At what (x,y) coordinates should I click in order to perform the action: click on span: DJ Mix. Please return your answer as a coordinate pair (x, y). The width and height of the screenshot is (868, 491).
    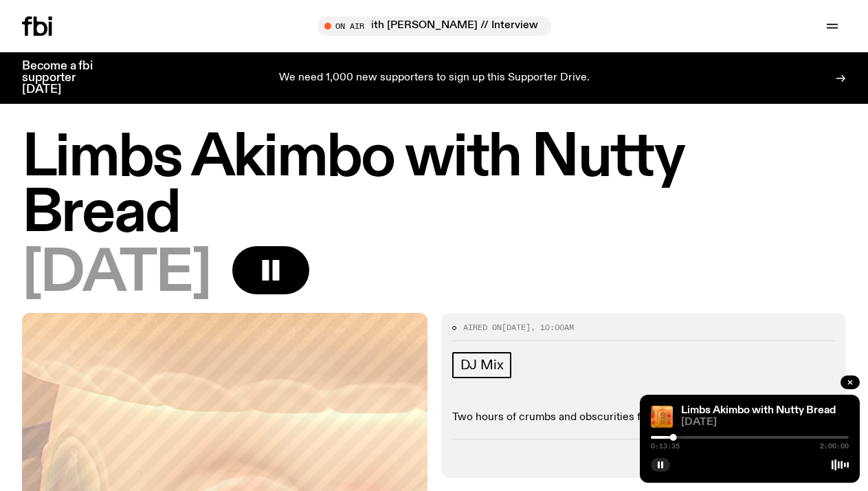
    Looking at the image, I should click on (482, 365).